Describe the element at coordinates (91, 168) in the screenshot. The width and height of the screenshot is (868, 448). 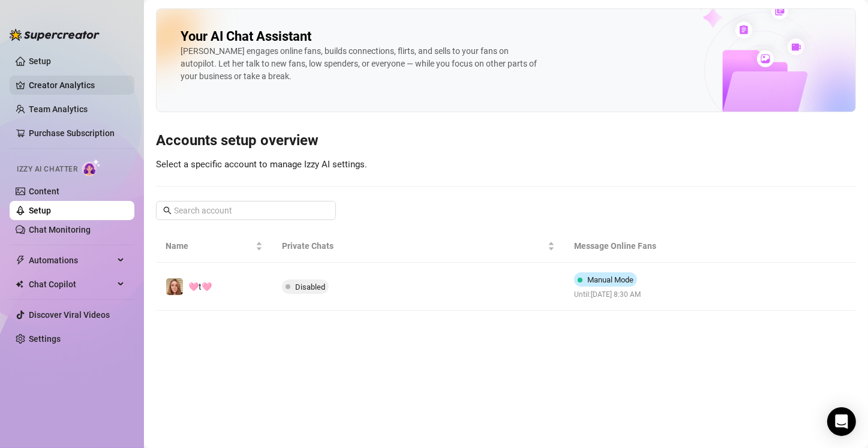
I see `img: AI Chatter` at that location.